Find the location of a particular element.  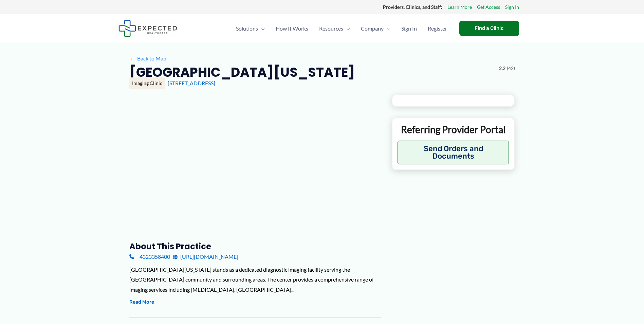

nav: Primary Site Navigation is located at coordinates (341, 29).